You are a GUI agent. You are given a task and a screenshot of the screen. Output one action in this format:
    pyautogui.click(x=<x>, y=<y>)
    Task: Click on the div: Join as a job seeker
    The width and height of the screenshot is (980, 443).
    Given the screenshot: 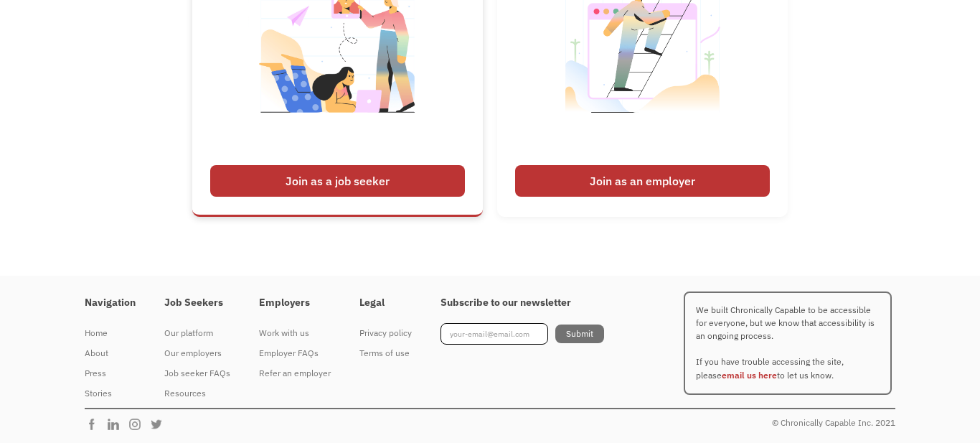 What is the action you would take?
    pyautogui.click(x=337, y=181)
    